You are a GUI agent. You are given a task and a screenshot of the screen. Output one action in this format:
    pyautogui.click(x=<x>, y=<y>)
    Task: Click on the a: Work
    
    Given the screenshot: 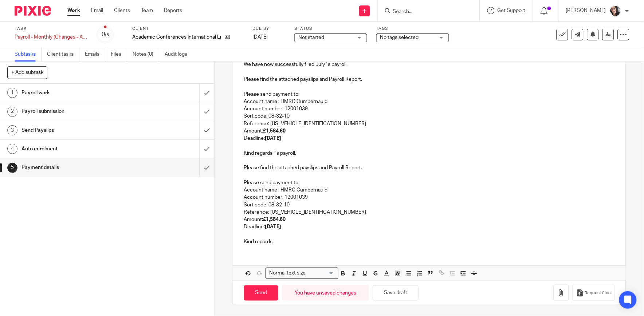 What is the action you would take?
    pyautogui.click(x=73, y=11)
    